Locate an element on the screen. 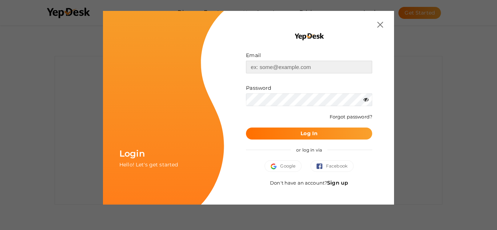 The width and height of the screenshot is (497, 230). span: Facebook is located at coordinates (332, 166).